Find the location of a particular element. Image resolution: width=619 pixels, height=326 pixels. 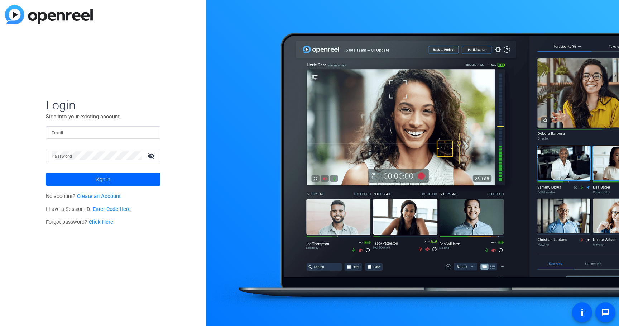

mat-label: Password is located at coordinates (62, 156).